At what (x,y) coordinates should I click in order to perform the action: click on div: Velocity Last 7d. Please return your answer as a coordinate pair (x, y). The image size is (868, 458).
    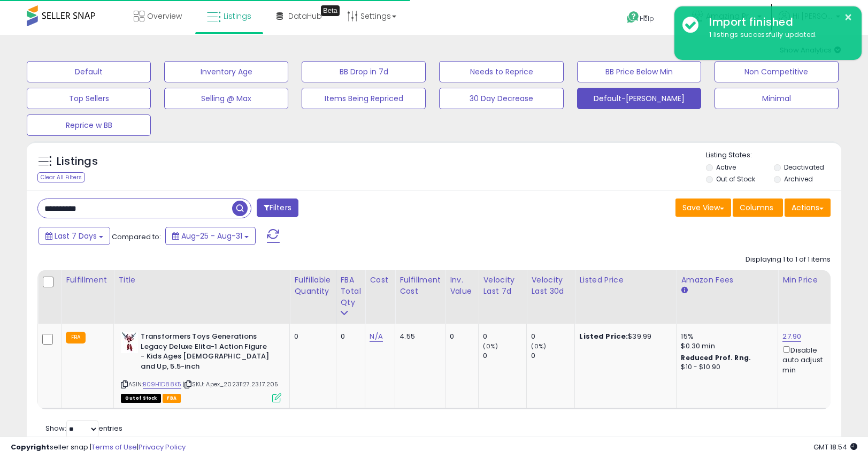
    Looking at the image, I should click on (502, 286).